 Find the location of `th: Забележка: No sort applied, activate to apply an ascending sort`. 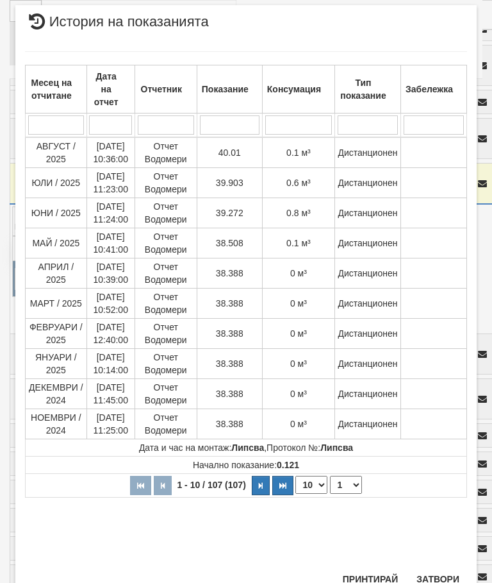

th: Забележка: No sort applied, activate to apply an ascending sort is located at coordinates (433, 88).